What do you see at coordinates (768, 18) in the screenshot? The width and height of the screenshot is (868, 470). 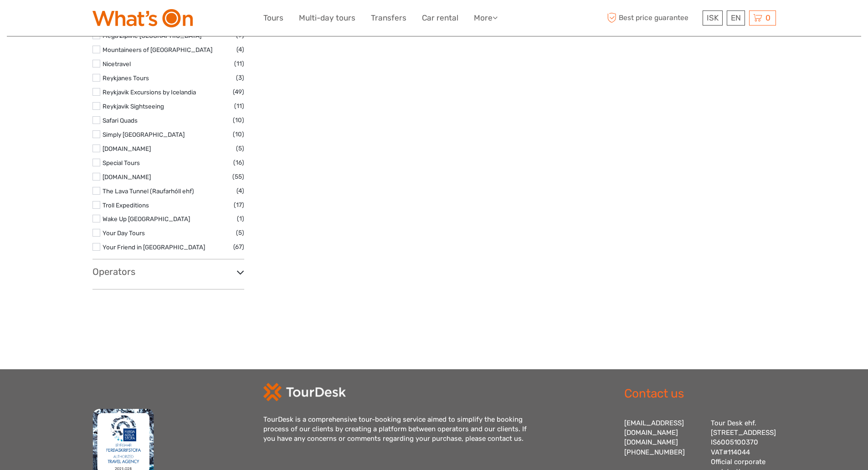 I see `span: 0` at bounding box center [768, 18].